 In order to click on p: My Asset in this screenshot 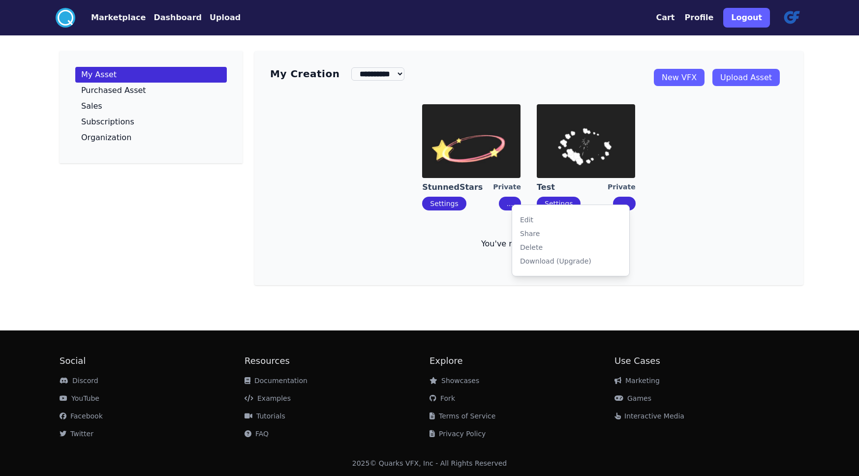, I will do `click(99, 75)`.